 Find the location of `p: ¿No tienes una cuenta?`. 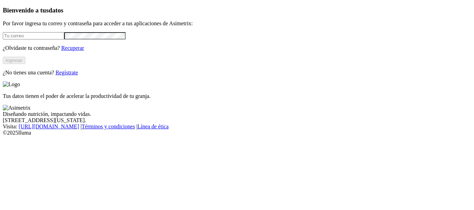

p: ¿No tienes una cuenta? is located at coordinates (237, 73).